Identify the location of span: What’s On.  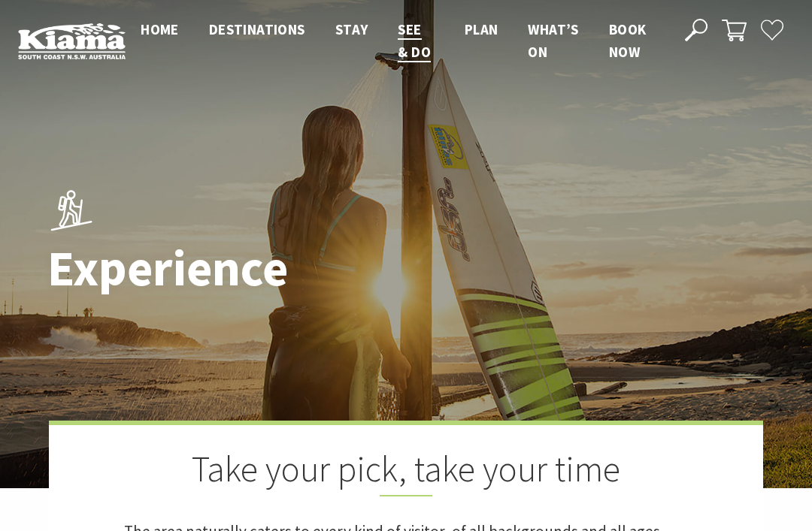
(553, 40).